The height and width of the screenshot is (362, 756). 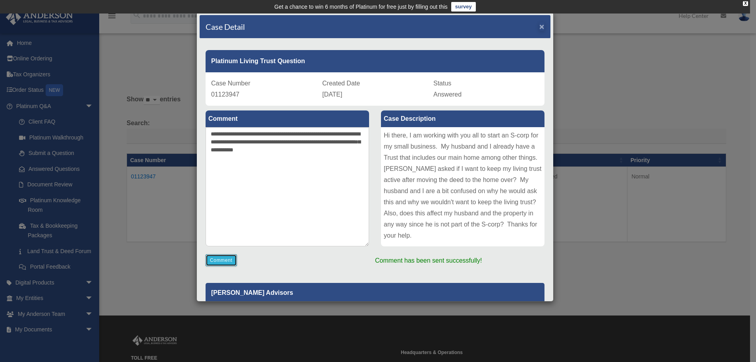 I want to click on button: Close, so click(x=542, y=26).